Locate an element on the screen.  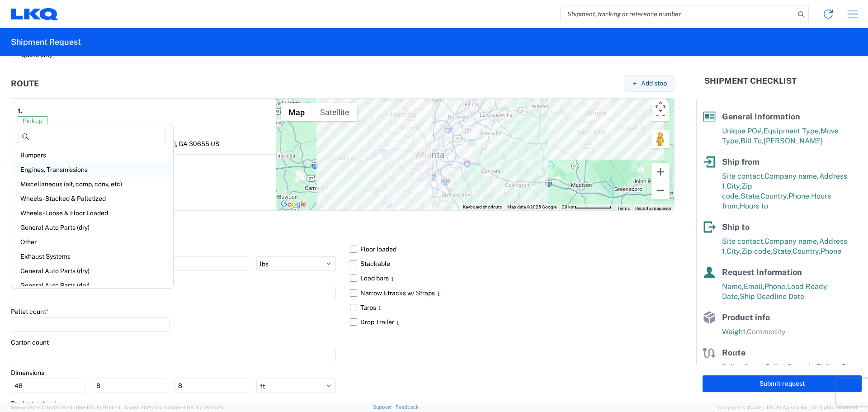
h2: Route is located at coordinates (25, 84).